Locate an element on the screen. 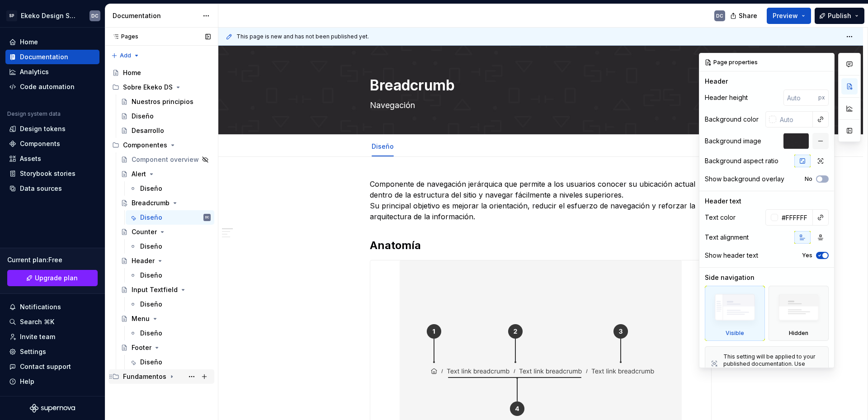  div: Input Textfield is located at coordinates (155, 290).